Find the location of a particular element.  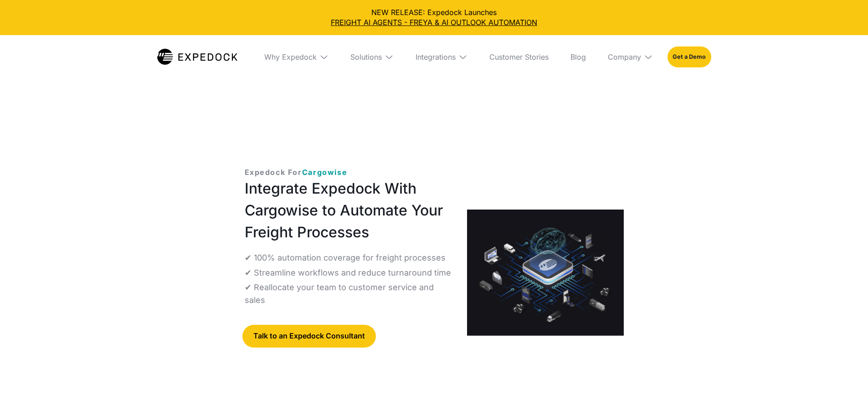

h1: Integrate Expedock With Cargowise to Automate Your Freight Processes is located at coordinates (349, 210).